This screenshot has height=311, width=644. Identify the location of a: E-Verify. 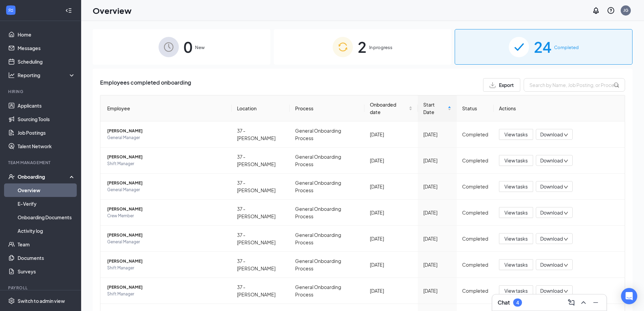
(46, 203).